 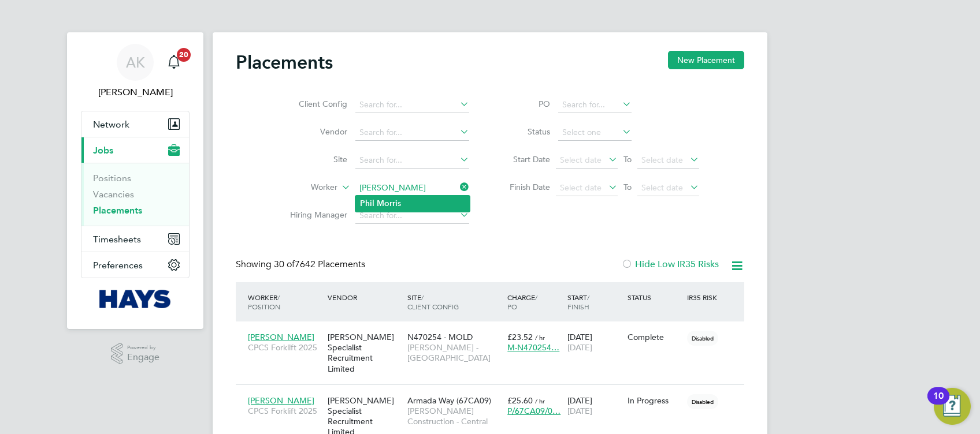 I want to click on nav: Main navigation, so click(x=135, y=181).